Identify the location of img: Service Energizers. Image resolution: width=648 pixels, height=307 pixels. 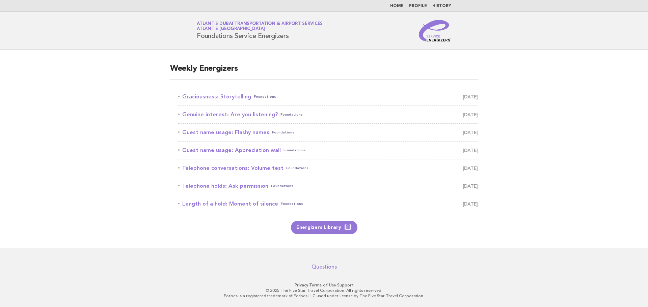
(435, 31).